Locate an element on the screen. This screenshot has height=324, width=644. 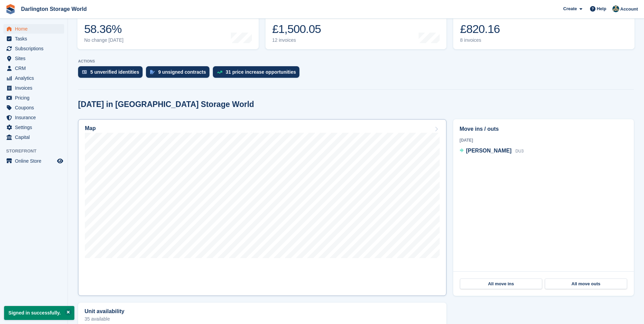
span: Home is located at coordinates (35, 29).